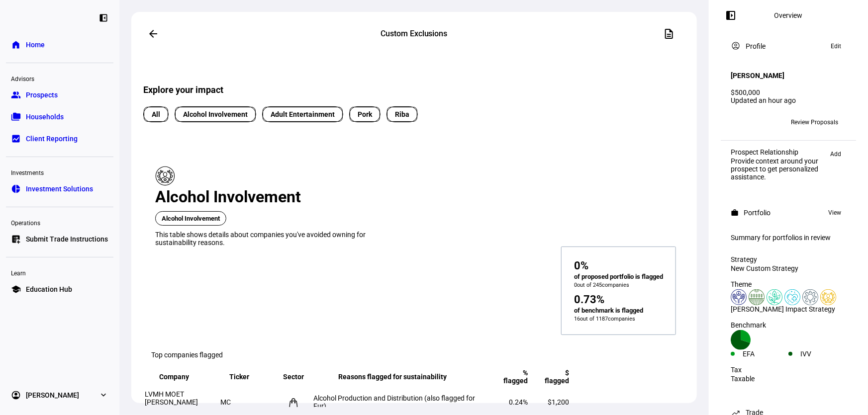 The width and height of the screenshot is (868, 415). What do you see at coordinates (153, 34) in the screenshot?
I see `mat-icon: arrow_back` at bounding box center [153, 34].